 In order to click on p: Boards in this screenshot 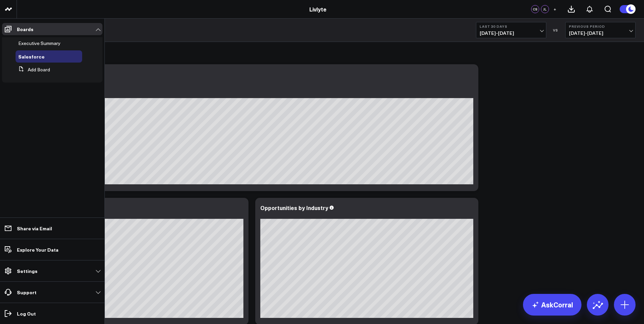, I will do `click(25, 29)`.